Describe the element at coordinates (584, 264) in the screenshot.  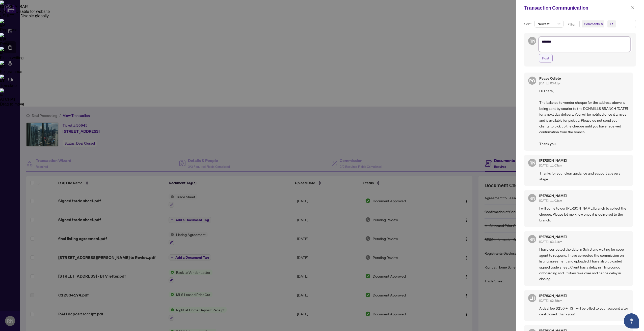
I see `span: I have corrected the date in Sch B and waiting for coop agent to respond. I have corrected the co...` at that location.